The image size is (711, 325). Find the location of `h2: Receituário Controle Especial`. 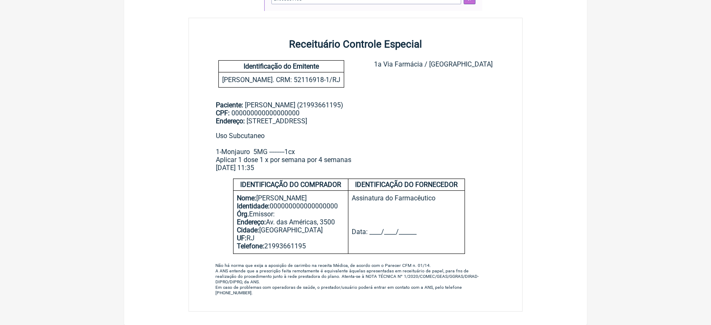

h2: Receituário Controle Especial is located at coordinates (356, 44).